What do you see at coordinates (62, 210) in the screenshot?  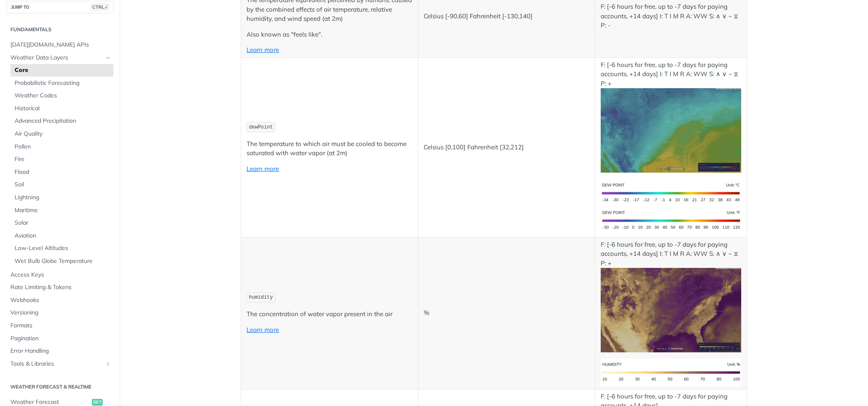 I see `a: Maritime` at bounding box center [62, 210].